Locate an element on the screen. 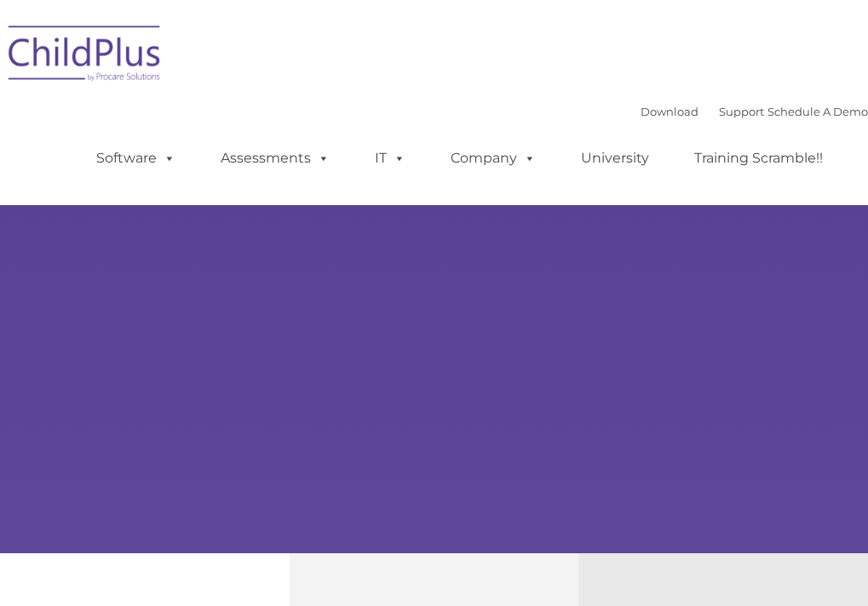 This screenshot has width=868, height=606. a: Company is located at coordinates (493, 158).